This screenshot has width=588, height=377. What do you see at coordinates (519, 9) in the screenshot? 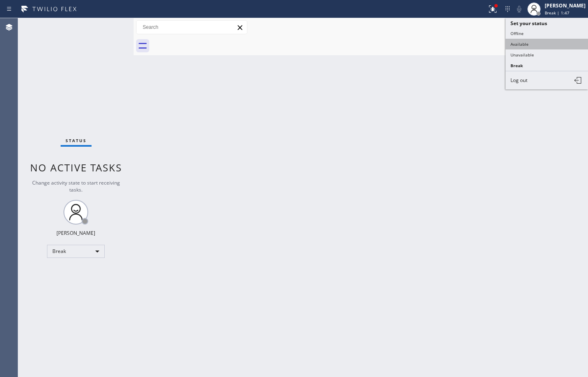
I see `button: Mute` at bounding box center [519, 9].